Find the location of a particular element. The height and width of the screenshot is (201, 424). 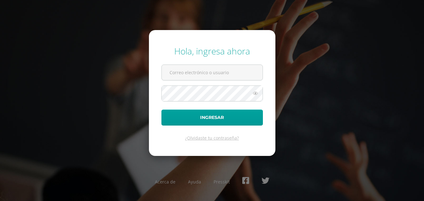

a: Acerca de is located at coordinates (165, 181).